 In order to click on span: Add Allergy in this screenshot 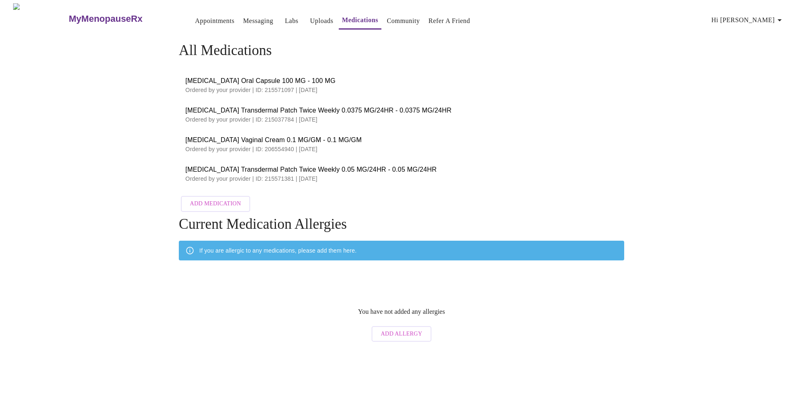, I will do `click(401, 334)`.